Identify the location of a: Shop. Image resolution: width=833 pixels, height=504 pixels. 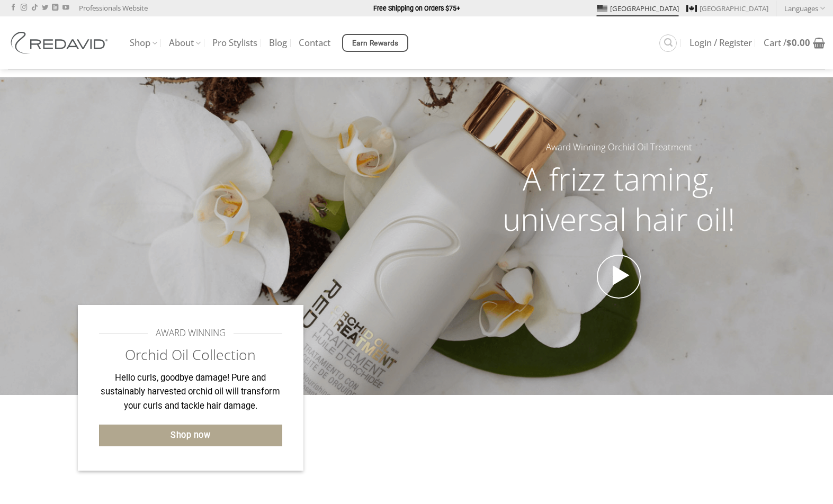
(143, 43).